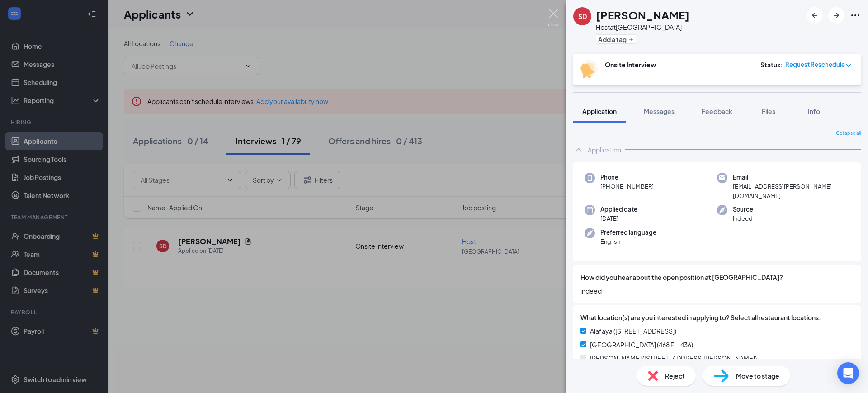  What do you see at coordinates (814, 15) in the screenshot?
I see `button: ArrowLeftNew` at bounding box center [814, 15].